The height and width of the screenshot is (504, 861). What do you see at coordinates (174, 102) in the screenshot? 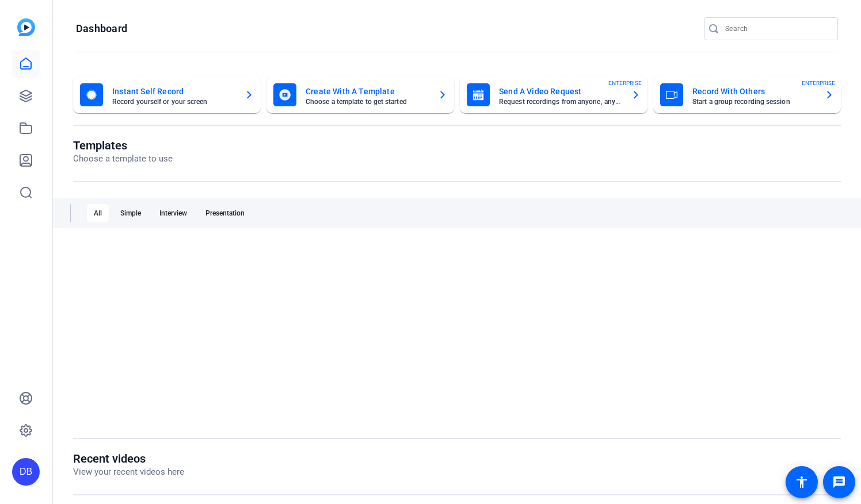
I see `mat-card-subtitle: Record yourself or your screen` at bounding box center [174, 102].